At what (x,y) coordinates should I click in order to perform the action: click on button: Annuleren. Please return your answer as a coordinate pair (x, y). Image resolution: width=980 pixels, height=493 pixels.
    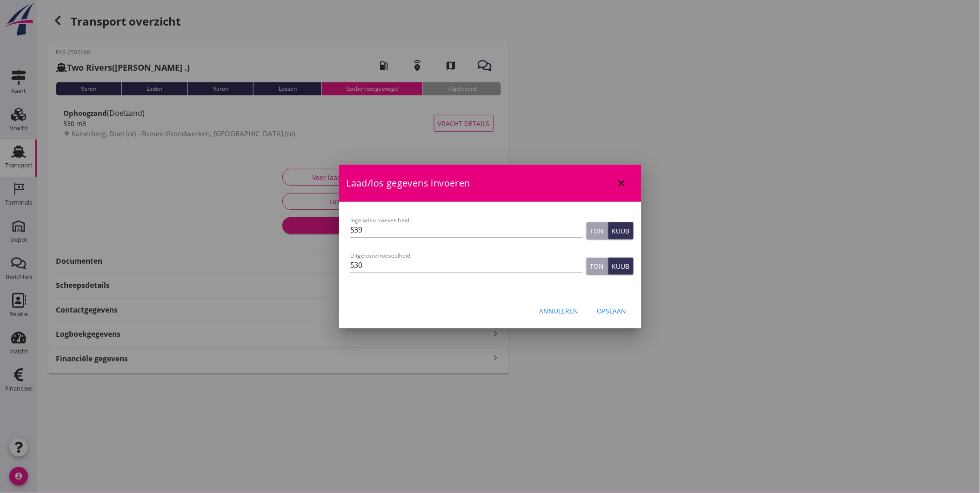
    Looking at the image, I should click on (559, 311).